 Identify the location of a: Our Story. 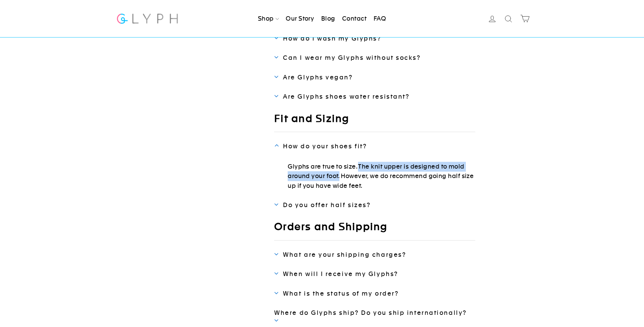
(300, 19).